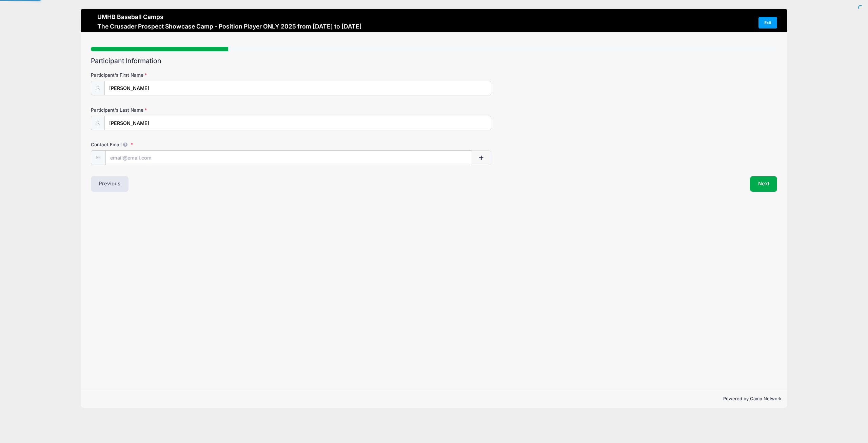  What do you see at coordinates (229, 17) in the screenshot?
I see `h3: UMHB Baseball Camps` at bounding box center [229, 17].